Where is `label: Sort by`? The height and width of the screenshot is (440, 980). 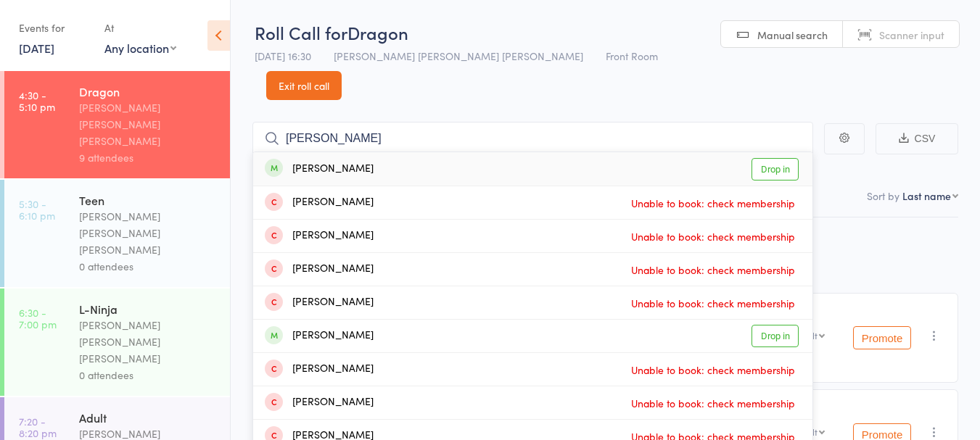
label: Sort by is located at coordinates (883, 196).